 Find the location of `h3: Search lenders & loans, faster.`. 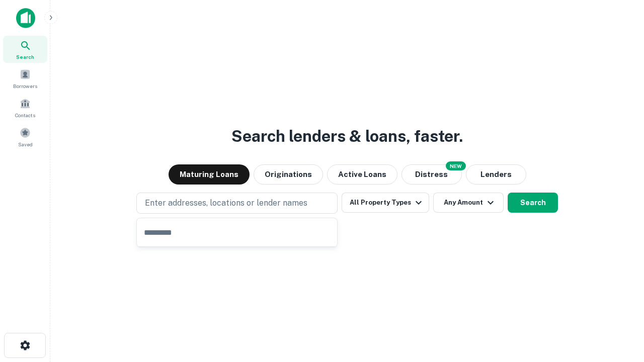

h3: Search lenders & loans, faster. is located at coordinates (347, 136).